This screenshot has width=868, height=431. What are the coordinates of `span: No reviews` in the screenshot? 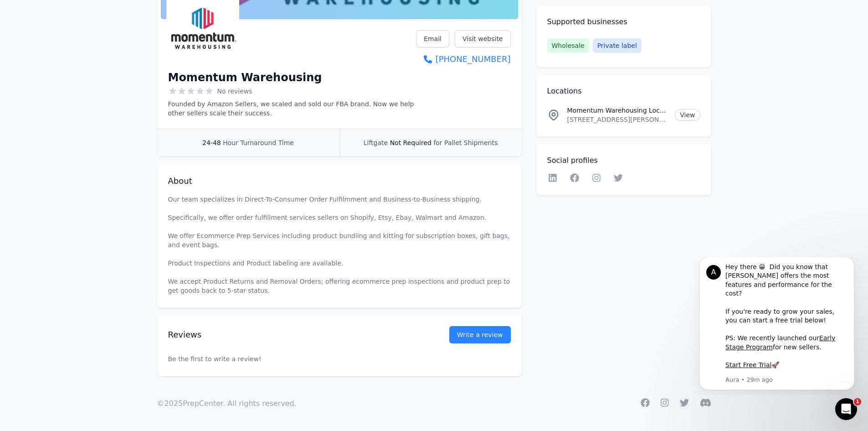 It's located at (235, 91).